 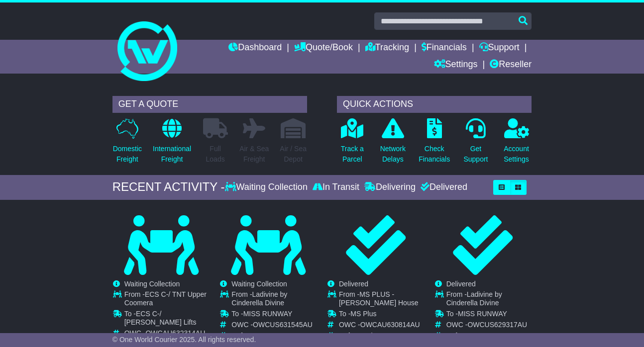 I want to click on p: Air / Sea Depot, so click(x=293, y=154).